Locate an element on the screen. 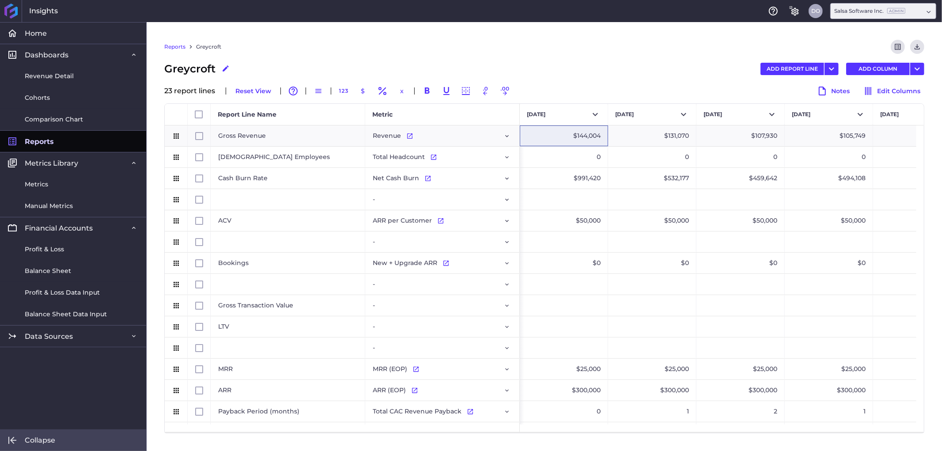 The image size is (942, 451). span: Total CAC Revenue Payback is located at coordinates (417, 411).